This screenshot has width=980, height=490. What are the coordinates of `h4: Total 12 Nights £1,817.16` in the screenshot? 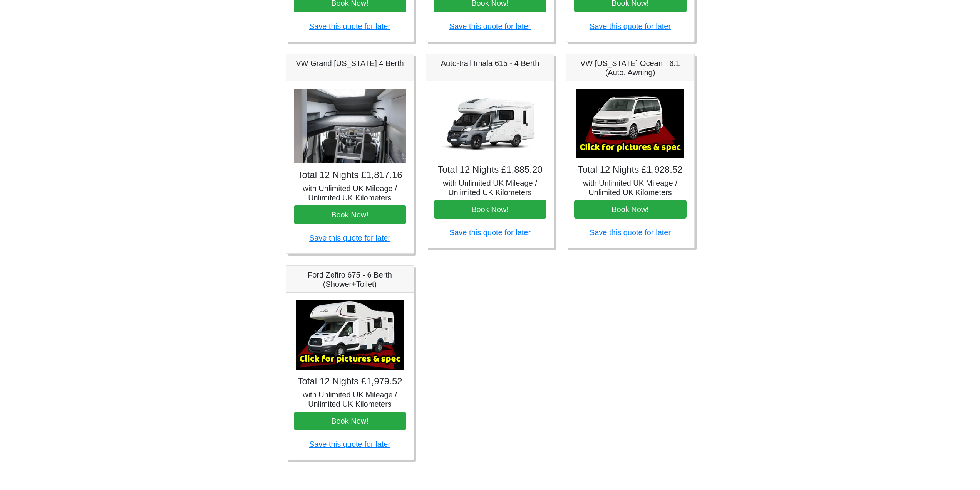 It's located at (350, 175).